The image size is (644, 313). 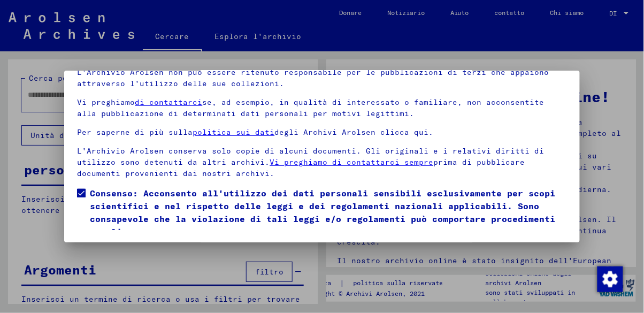 What do you see at coordinates (168, 102) in the screenshot?
I see `a: di contattarci` at bounding box center [168, 102].